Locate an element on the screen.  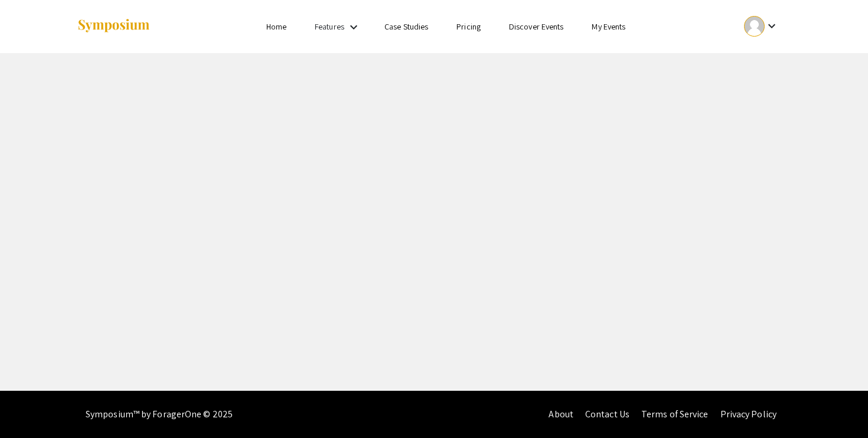
a: Discover Events is located at coordinates (536, 26).